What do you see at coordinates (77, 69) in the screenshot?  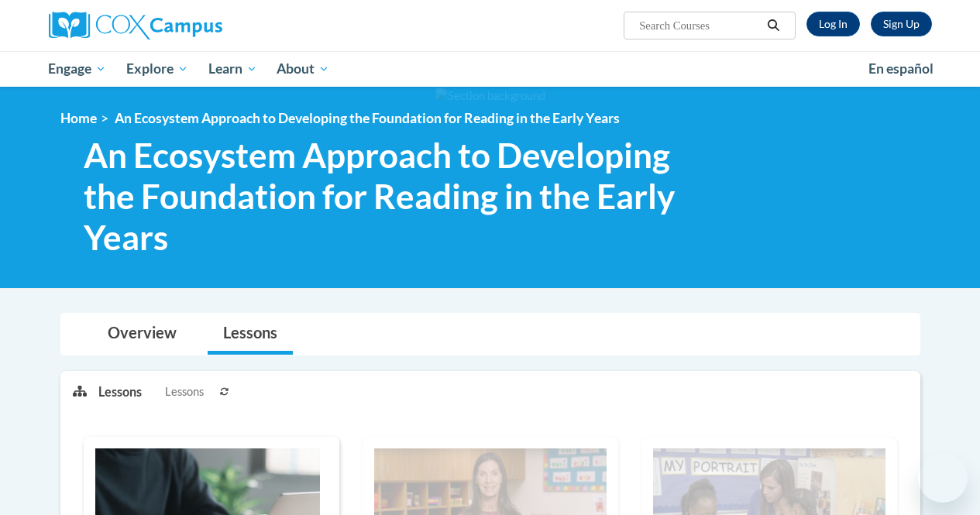 I see `span: Engage` at bounding box center [77, 69].